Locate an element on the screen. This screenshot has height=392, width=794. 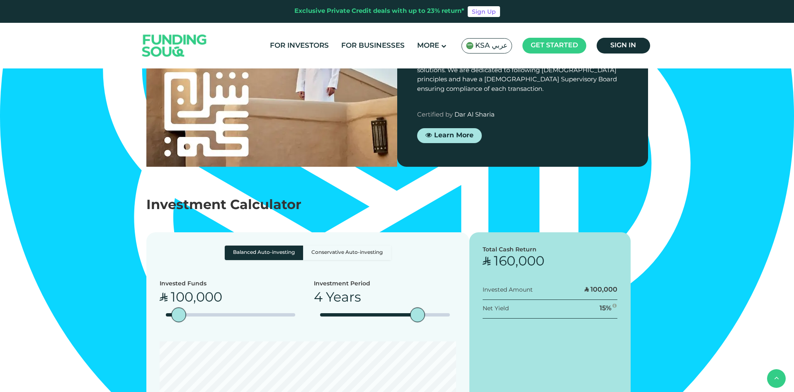
span: Learn More is located at coordinates (454, 135).